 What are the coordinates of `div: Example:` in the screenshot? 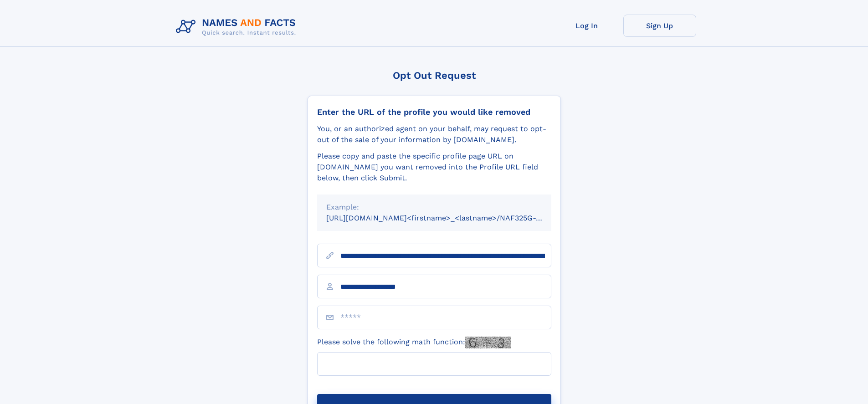 It's located at (434, 207).